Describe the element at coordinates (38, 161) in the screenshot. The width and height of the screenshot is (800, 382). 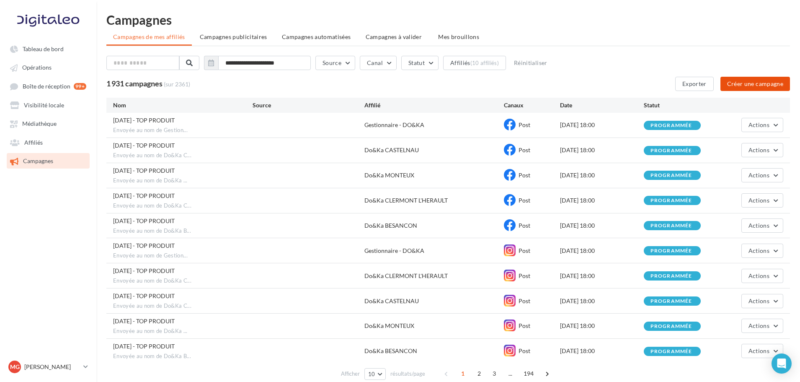
I see `span: Campagnes` at that location.